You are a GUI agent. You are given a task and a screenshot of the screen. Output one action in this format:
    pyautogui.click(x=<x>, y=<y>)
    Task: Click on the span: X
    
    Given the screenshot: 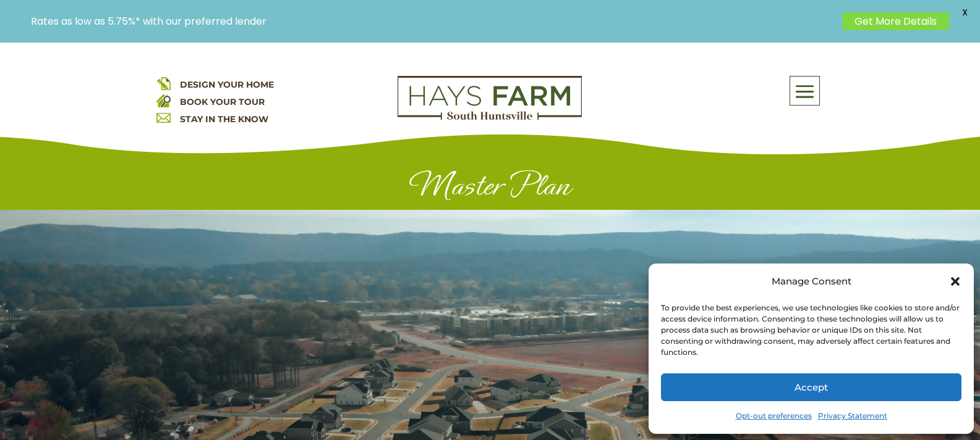 What is the action you would take?
    pyautogui.click(x=965, y=13)
    